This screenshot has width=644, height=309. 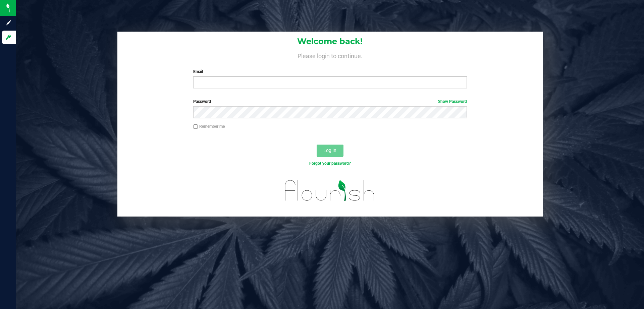 I want to click on input: Remember me, so click(x=196, y=126).